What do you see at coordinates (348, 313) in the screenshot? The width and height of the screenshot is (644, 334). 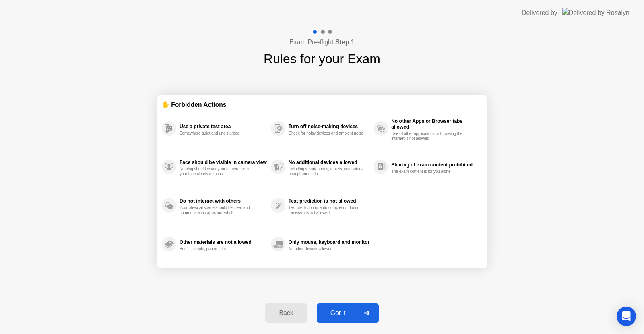 I see `button: Got it` at bounding box center [348, 313].